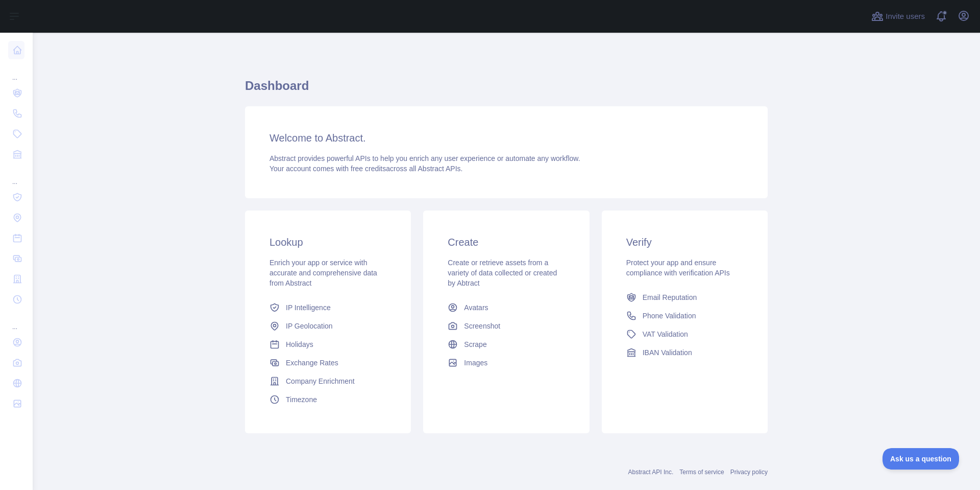 The width and height of the screenshot is (980, 490). Describe the element at coordinates (328, 399) in the screenshot. I see `a: Timezone` at that location.